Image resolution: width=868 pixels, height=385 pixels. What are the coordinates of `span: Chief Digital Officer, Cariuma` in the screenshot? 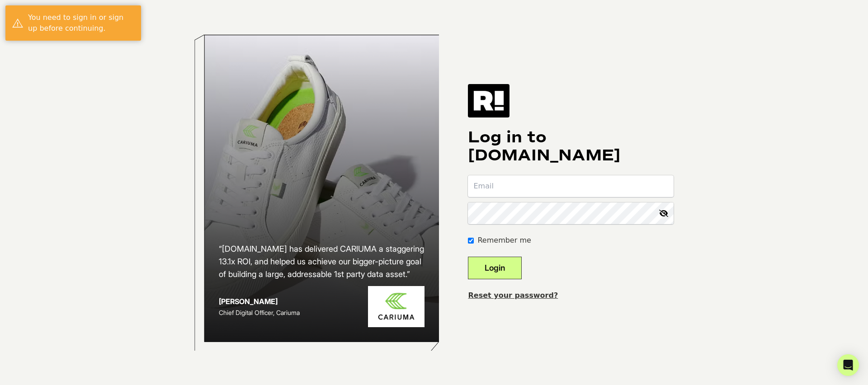 It's located at (259, 312).